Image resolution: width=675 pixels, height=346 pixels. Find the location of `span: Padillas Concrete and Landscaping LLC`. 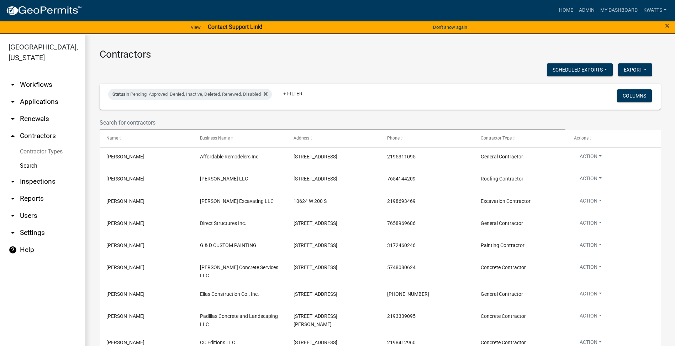

span: Padillas Concrete and Landscaping LLC is located at coordinates (239, 320).